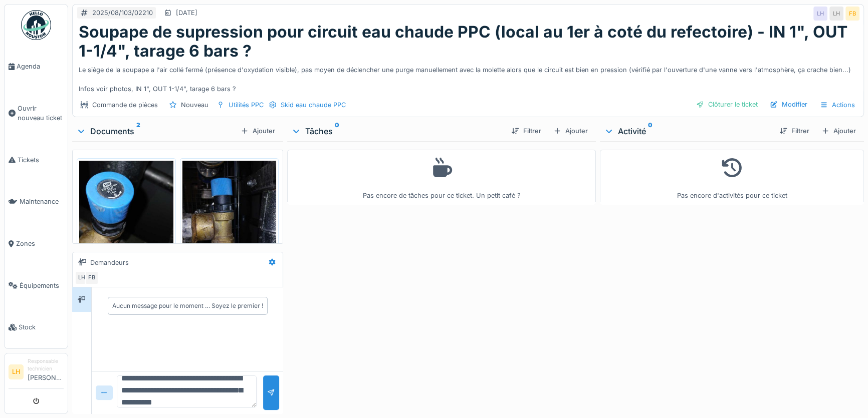  I want to click on div: Responsable technicien, so click(46, 365).